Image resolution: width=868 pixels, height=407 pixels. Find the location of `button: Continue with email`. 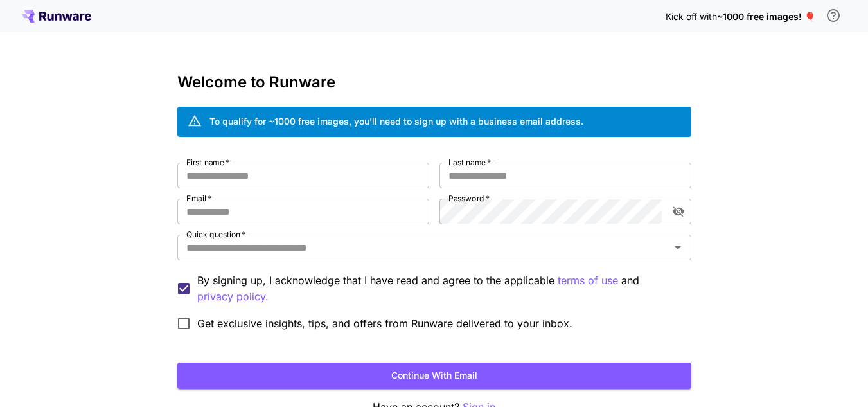

button: Continue with email is located at coordinates (434, 375).